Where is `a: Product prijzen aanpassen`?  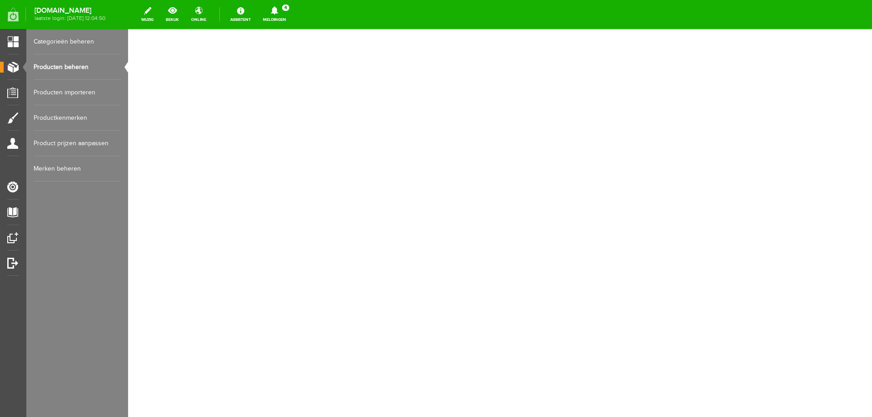
a: Product prijzen aanpassen is located at coordinates (77, 144).